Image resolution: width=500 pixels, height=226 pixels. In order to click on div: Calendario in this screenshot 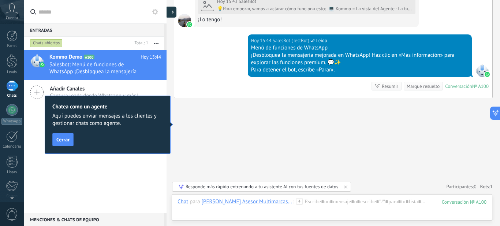, I will do `click(12, 146)`.